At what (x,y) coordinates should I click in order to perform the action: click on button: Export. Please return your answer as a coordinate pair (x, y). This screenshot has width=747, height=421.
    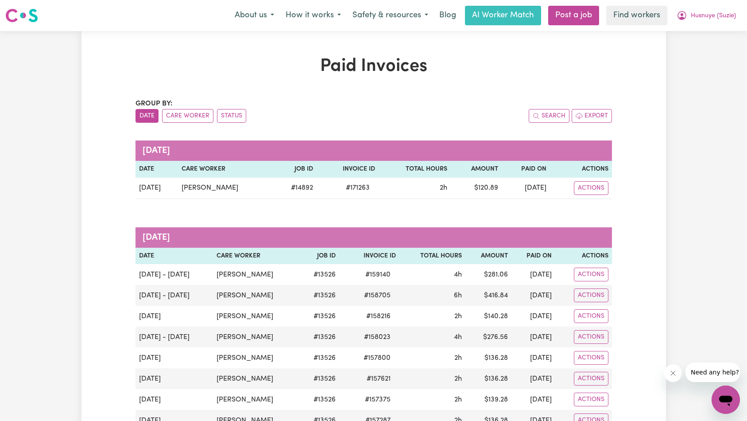
    Looking at the image, I should click on (591, 116).